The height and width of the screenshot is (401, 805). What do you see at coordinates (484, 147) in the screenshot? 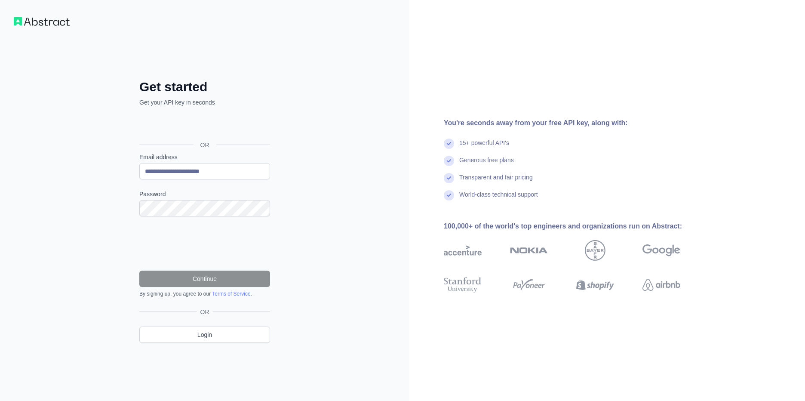
I see `div: 15+ powerful API's` at bounding box center [484, 147].